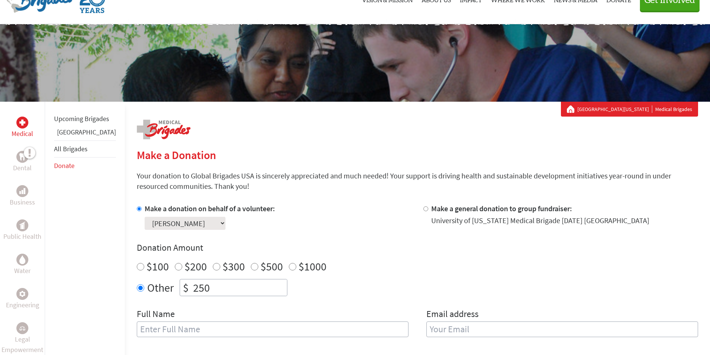 The image size is (710, 355). Describe the element at coordinates (64, 166) in the screenshot. I see `a: Donate` at that location.